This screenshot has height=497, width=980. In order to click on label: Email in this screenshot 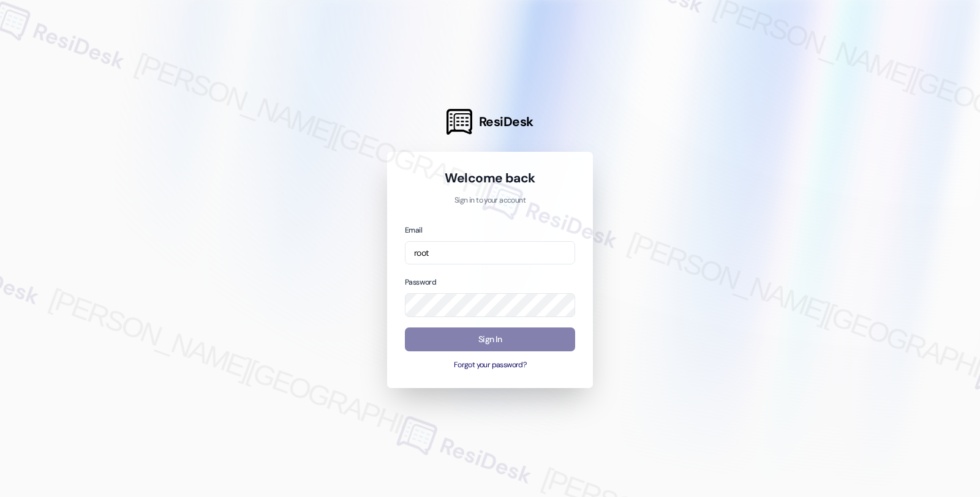, I will do `click(414, 231)`.